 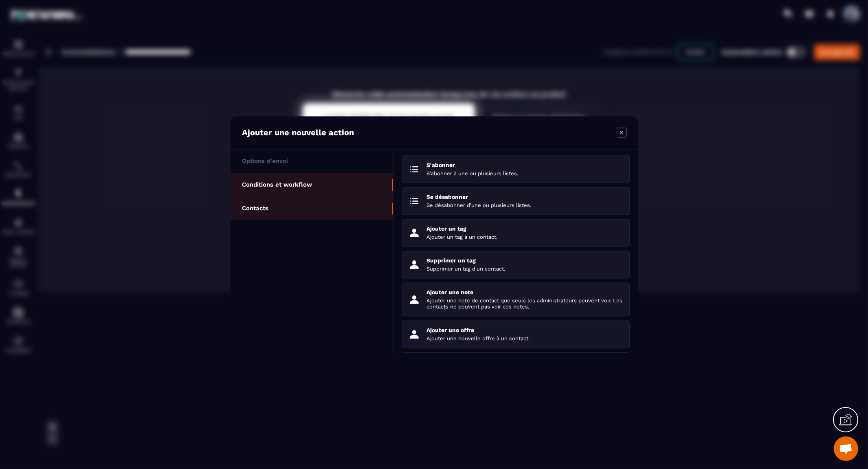 What do you see at coordinates (255, 208) in the screenshot?
I see `p: Contacts` at bounding box center [255, 208].